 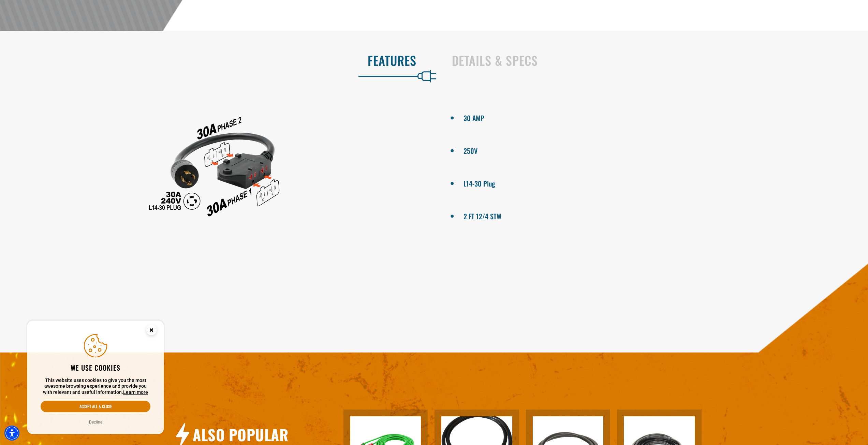 I want to click on li: 2 FT 12/4 STW, so click(x=654, y=215).